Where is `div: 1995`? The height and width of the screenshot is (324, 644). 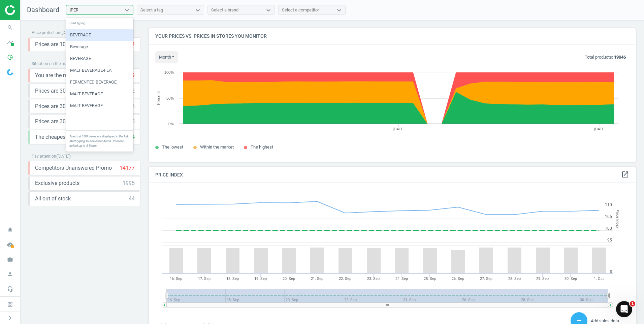
div: 1995 is located at coordinates (128, 183).